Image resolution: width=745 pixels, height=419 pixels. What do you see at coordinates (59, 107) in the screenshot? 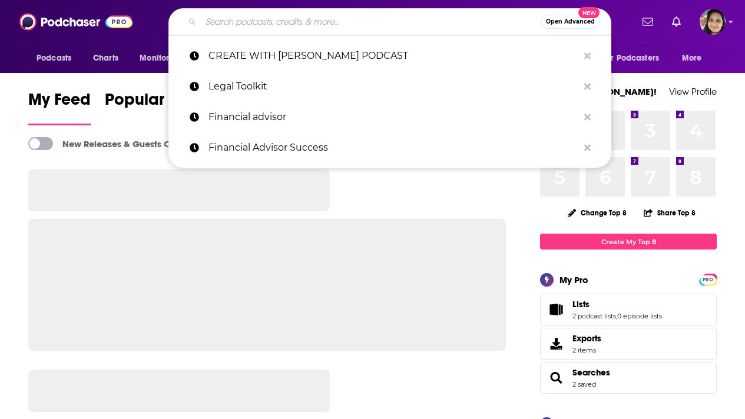
I see `a: My Feed` at bounding box center [59, 107].